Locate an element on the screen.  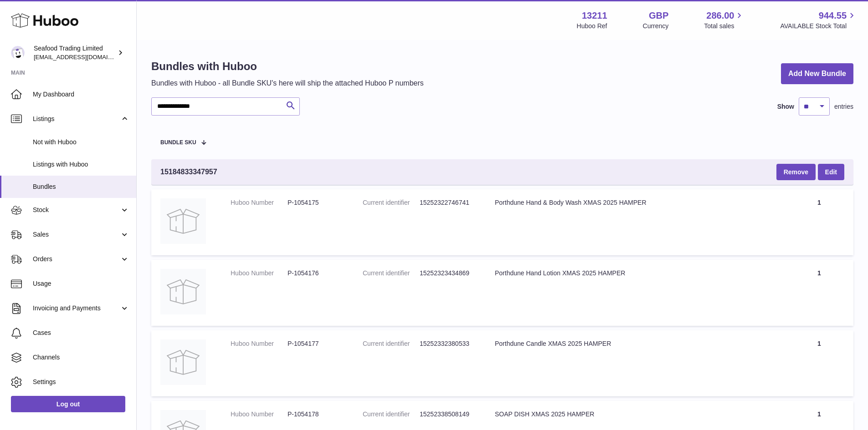
dd: 15252323434869 is located at coordinates (448, 273).